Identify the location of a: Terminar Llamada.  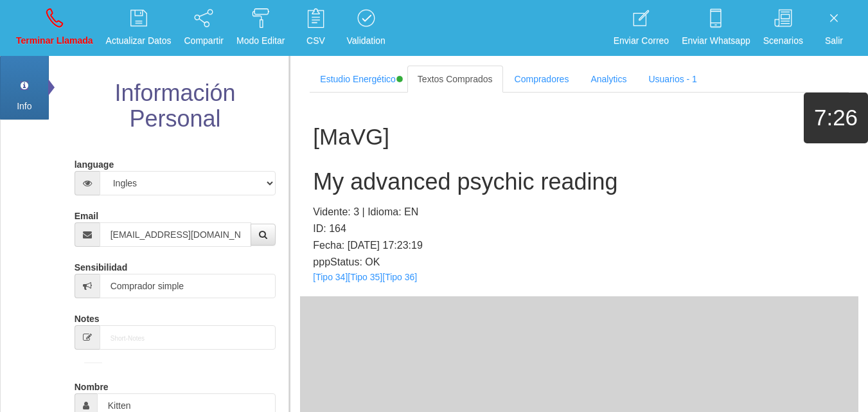
(55, 28).